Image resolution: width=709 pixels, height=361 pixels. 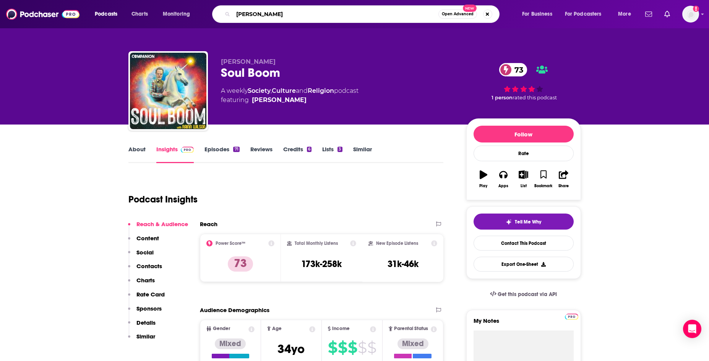 What do you see at coordinates (483, 179) in the screenshot?
I see `button: Play` at bounding box center [483, 179].